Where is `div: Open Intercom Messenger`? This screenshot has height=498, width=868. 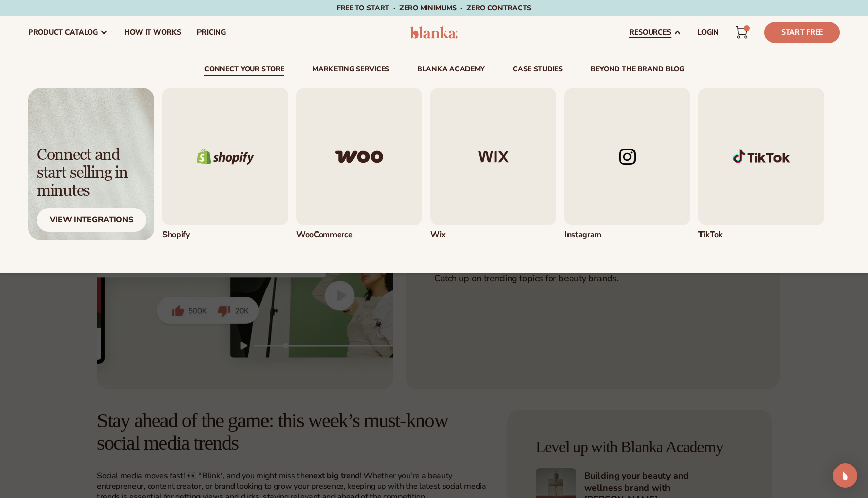
div: Open Intercom Messenger is located at coordinates (845, 475).